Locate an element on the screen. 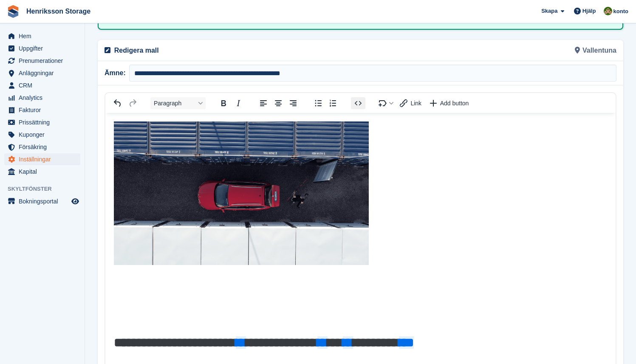  span: Kapital is located at coordinates (44, 171).